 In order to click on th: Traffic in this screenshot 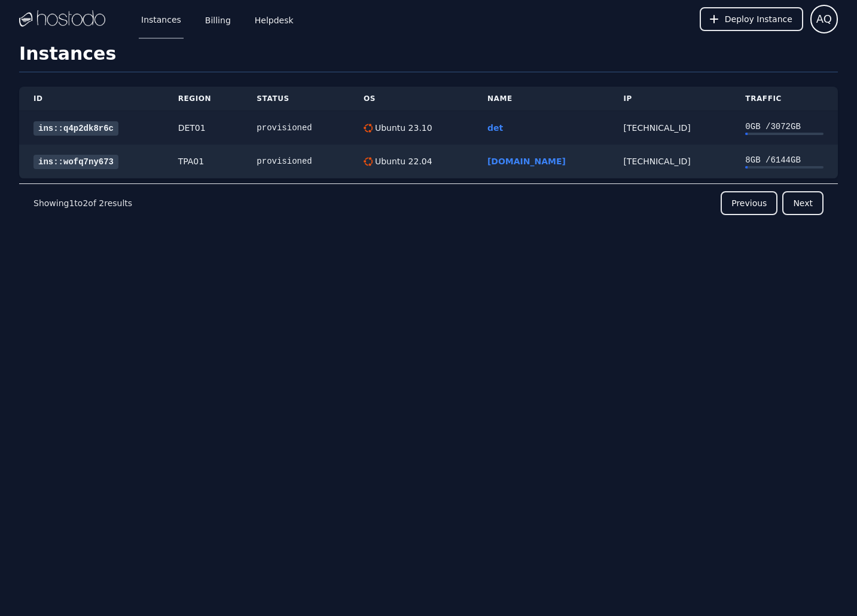, I will do `click(784, 99)`.